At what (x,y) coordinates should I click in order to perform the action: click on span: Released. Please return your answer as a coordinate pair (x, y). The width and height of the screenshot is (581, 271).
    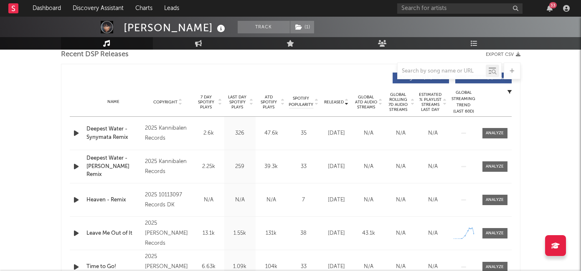
    Looking at the image, I should click on (334, 102).